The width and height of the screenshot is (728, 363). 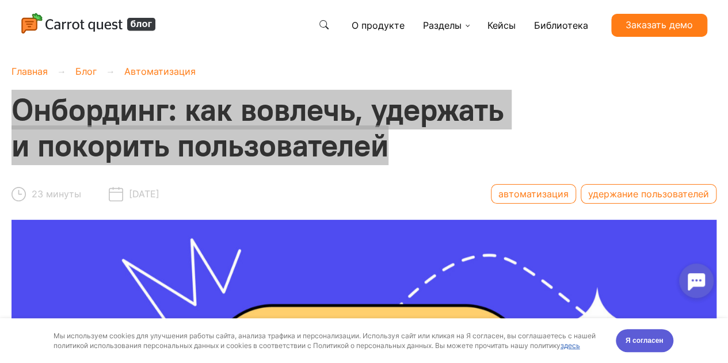 What do you see at coordinates (501, 25) in the screenshot?
I see `a: Кейсы` at bounding box center [501, 25].